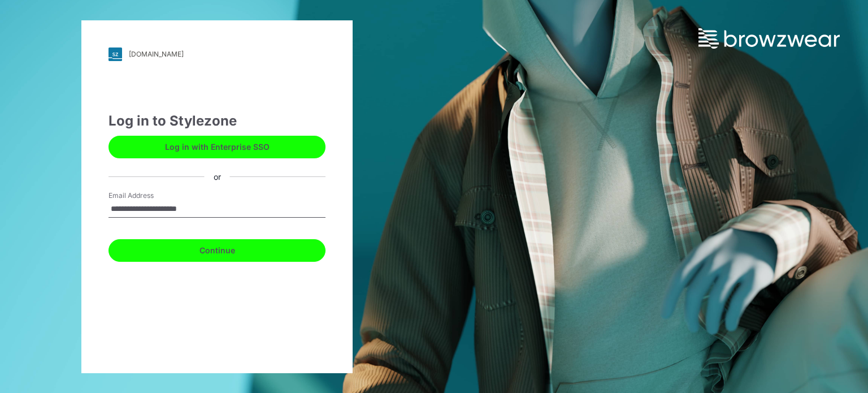 The width and height of the screenshot is (868, 393). Describe the element at coordinates (217, 250) in the screenshot. I see `button: Continue` at that location.